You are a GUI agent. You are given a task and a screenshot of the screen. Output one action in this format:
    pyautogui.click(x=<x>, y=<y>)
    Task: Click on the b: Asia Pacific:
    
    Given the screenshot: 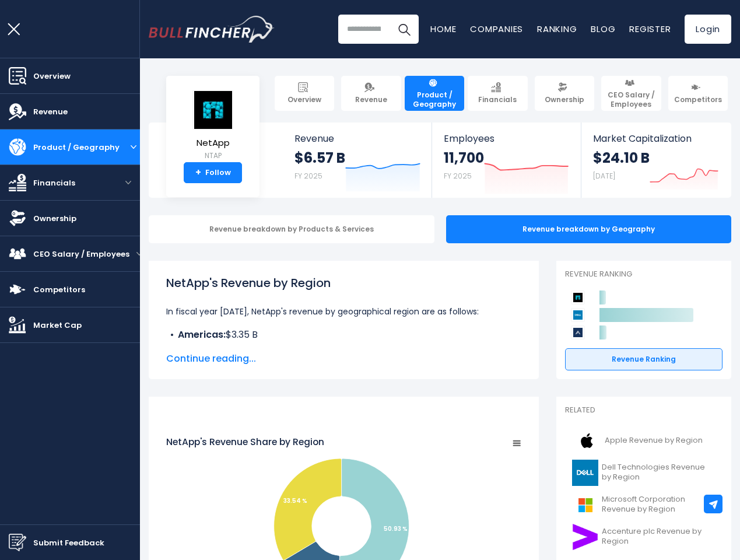 What is the action you would take?
    pyautogui.click(x=206, y=348)
    